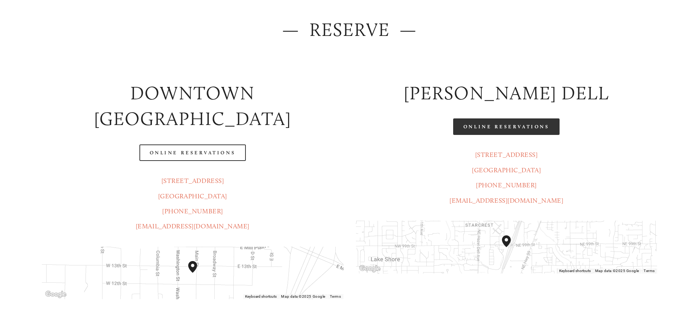 Image resolution: width=699 pixels, height=334 pixels. What do you see at coordinates (197, 273) in the screenshot?
I see `div: Amaro's Table 1220 Main Street vancouver, United States` at bounding box center [197, 273].